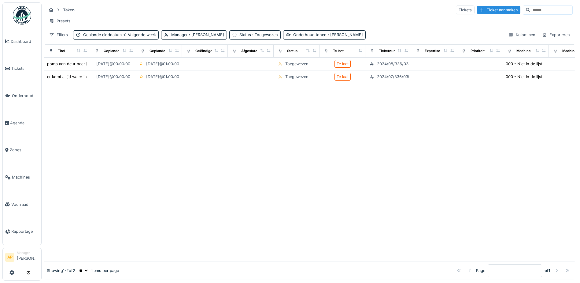 The width and height of the screenshot is (580, 283). I want to click on a: Voorraad, so click(22, 204).